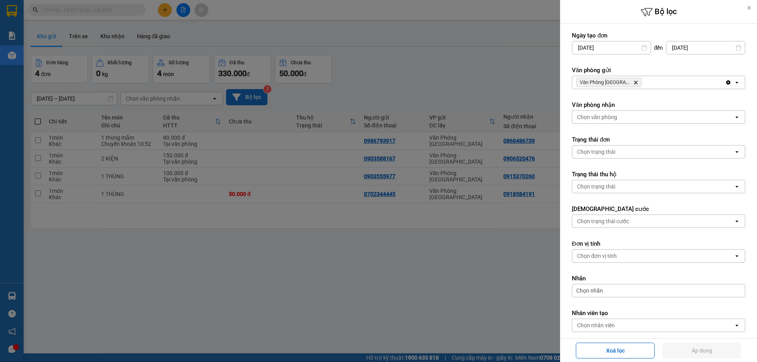  What do you see at coordinates (659, 313) in the screenshot?
I see `label: Nhân viên tạo` at bounding box center [659, 313].